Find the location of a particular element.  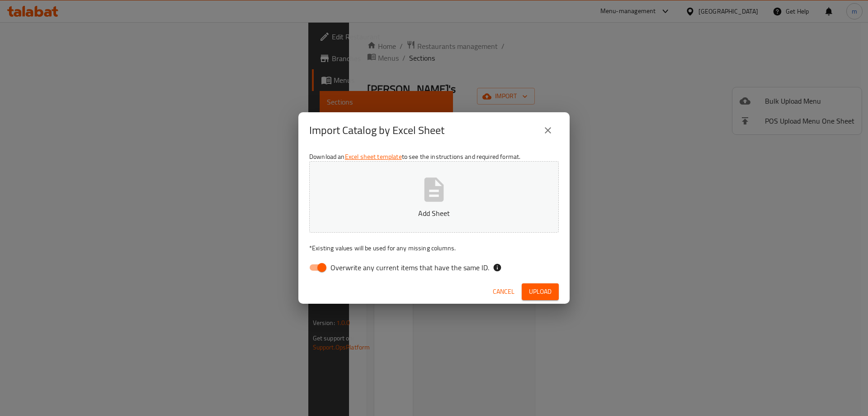

button: Add Sheet is located at coordinates (434, 197).